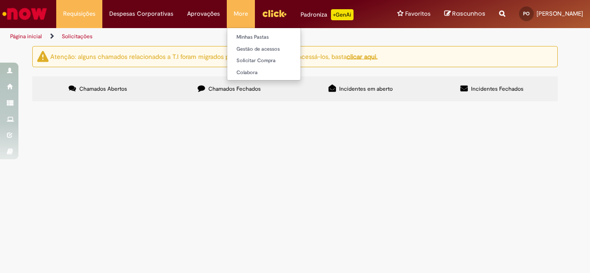  Describe the element at coordinates (235, 89) in the screenshot. I see `span: Chamados Fechados` at that location.